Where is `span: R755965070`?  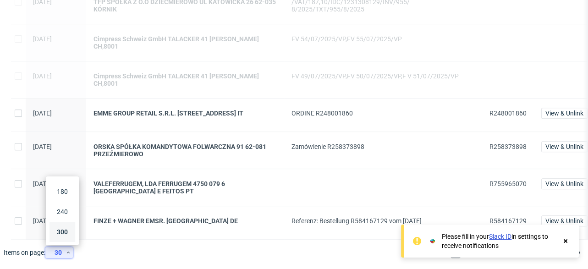
span: R755965070 is located at coordinates (508, 184).